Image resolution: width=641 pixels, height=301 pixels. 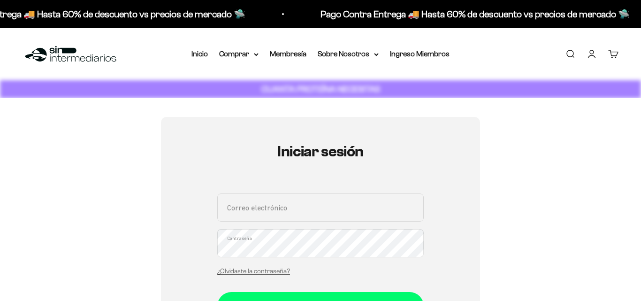 What do you see at coordinates (321, 89) in the screenshot?
I see `strong: CUANTA PROTEÍNA NECESITAS` at bounding box center [321, 89].